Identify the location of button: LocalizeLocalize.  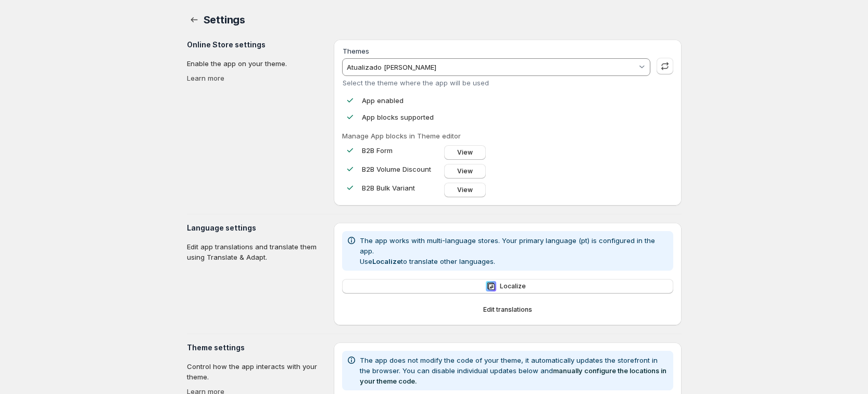
(507, 286).